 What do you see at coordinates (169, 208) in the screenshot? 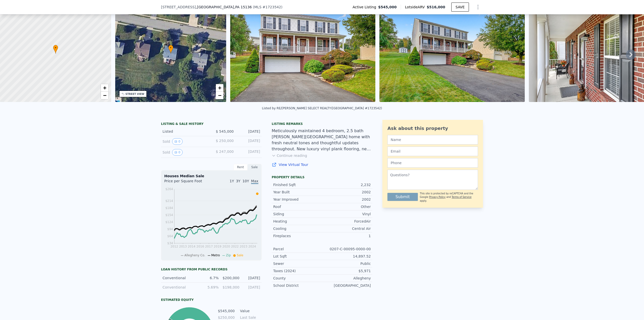
I see `tspan: $184` at bounding box center [169, 208].